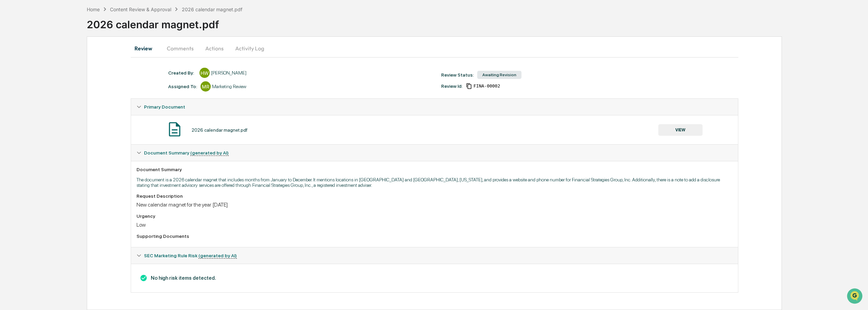 The width and height of the screenshot is (868, 310). Describe the element at coordinates (487, 86) in the screenshot. I see `span: b5a3e47b-eb7a-490f-b829-2bd9e82dfb18` at that location.